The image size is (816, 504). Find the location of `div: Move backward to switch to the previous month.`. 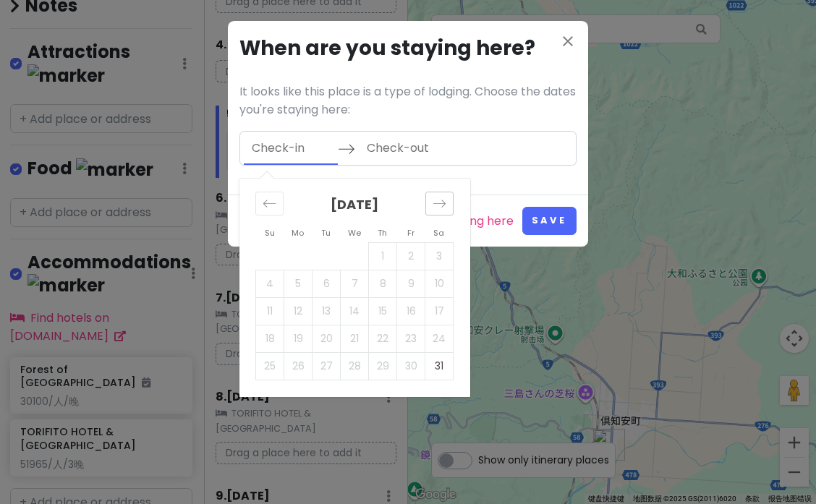

div: Move backward to switch to the previous month. is located at coordinates (269, 204).